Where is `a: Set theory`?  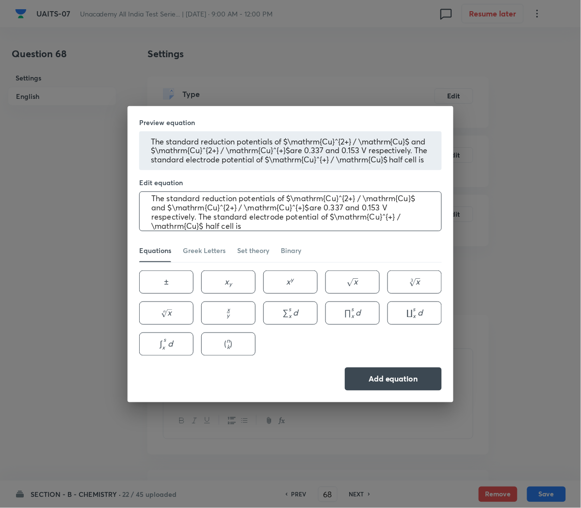
a: Set theory is located at coordinates (253, 251).